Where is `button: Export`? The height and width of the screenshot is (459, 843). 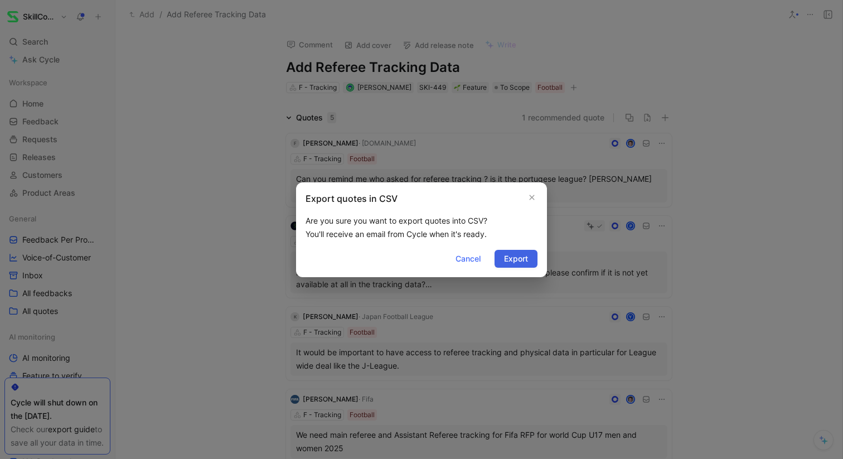
button: Export is located at coordinates (516, 259).